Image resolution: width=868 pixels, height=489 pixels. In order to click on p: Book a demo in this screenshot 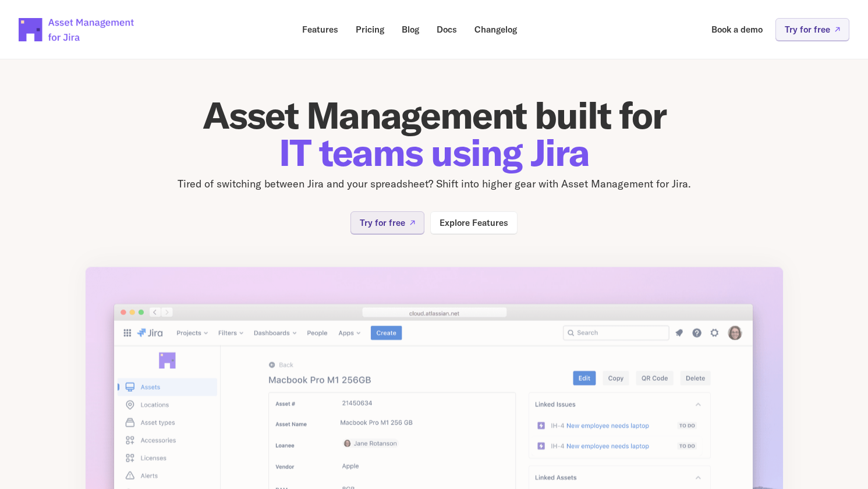, I will do `click(737, 29)`.